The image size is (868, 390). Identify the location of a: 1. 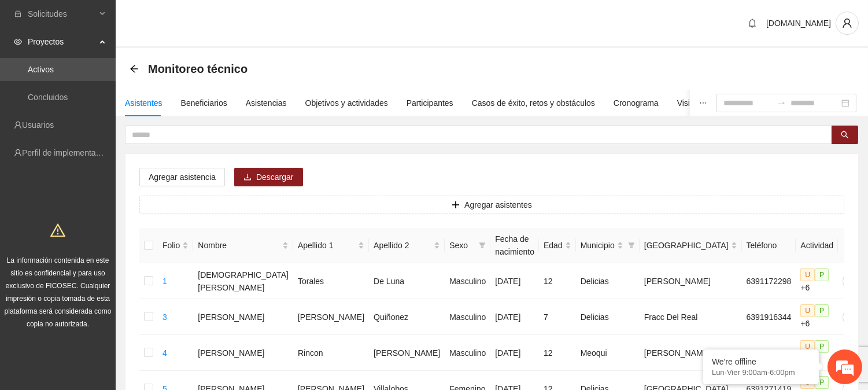
(165, 281).